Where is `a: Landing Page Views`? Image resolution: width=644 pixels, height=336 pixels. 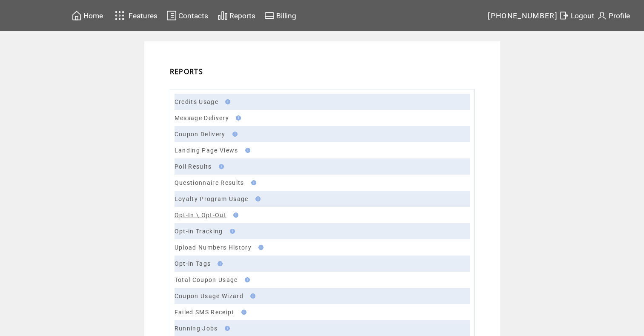
a: Landing Page Views is located at coordinates (207, 150).